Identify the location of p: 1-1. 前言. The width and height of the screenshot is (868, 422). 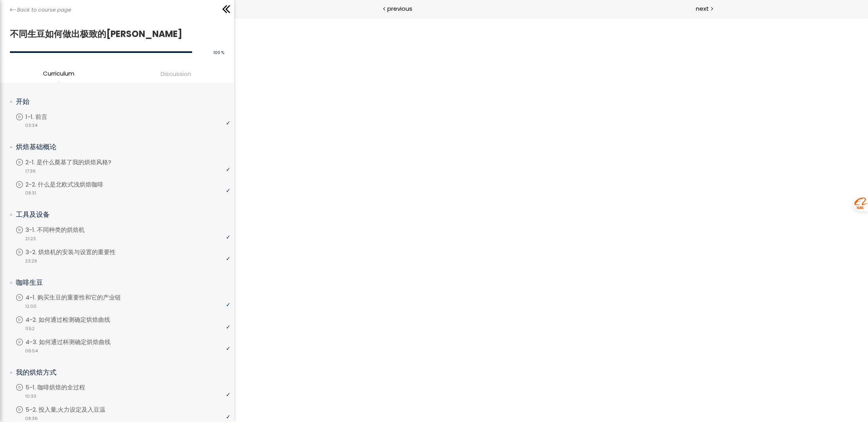
(44, 117).